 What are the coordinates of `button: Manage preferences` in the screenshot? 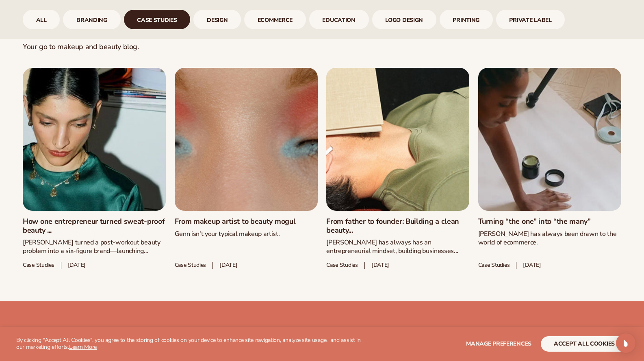 It's located at (499, 344).